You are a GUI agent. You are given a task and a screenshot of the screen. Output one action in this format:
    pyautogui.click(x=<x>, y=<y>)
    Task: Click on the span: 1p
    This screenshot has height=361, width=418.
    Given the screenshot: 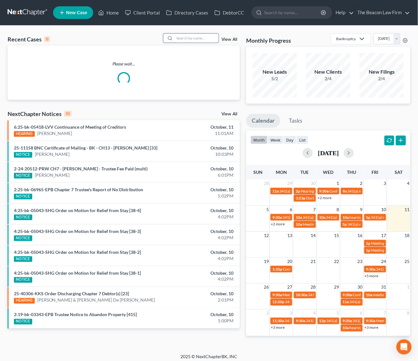 What is the action you would take?
    pyautogui.click(x=369, y=217)
    